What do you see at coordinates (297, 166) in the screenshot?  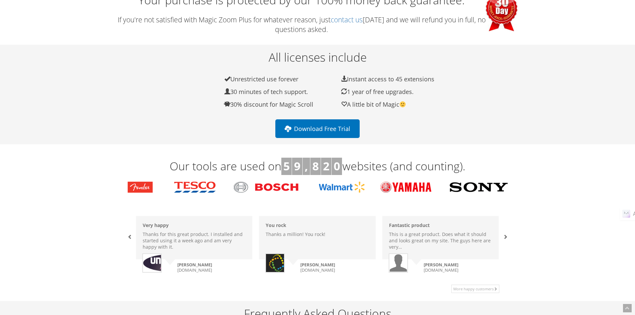 I see `b: 9` at bounding box center [297, 166].